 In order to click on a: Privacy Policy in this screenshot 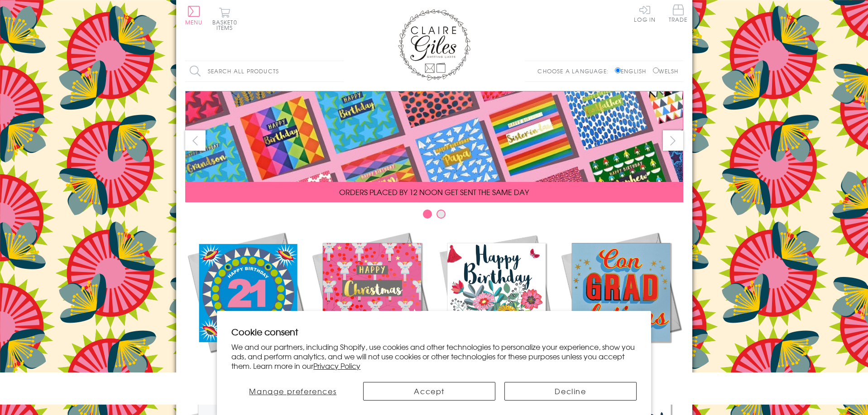, I will do `click(337, 365)`.